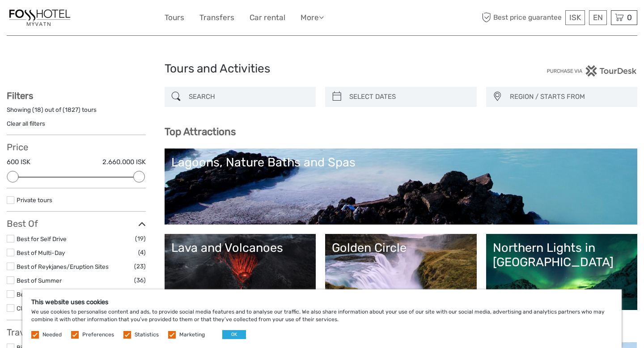  I want to click on a: Private tours, so click(35, 200).